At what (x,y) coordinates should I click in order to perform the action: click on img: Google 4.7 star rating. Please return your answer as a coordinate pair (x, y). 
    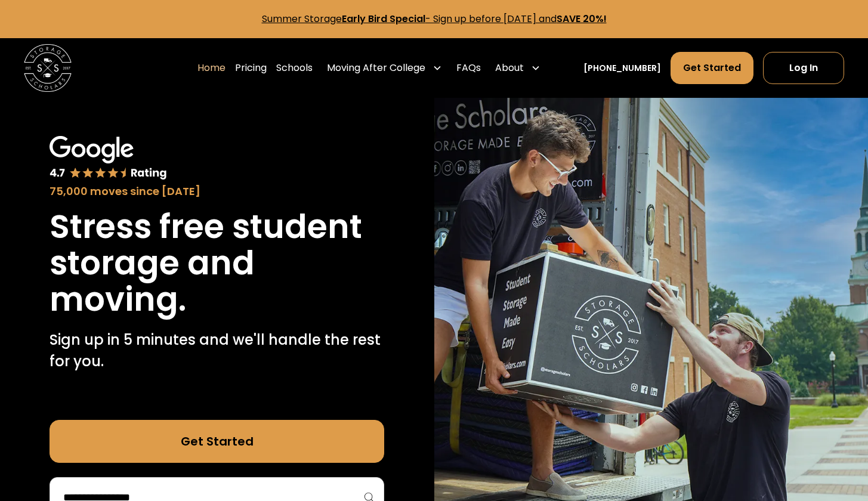
    Looking at the image, I should click on (108, 158).